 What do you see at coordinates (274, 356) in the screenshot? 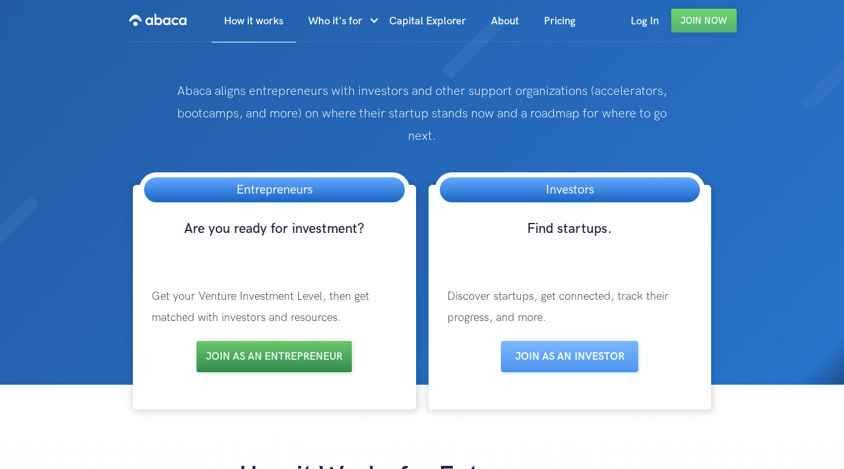
I see `a: Join as an entrepreneur` at bounding box center [274, 356].